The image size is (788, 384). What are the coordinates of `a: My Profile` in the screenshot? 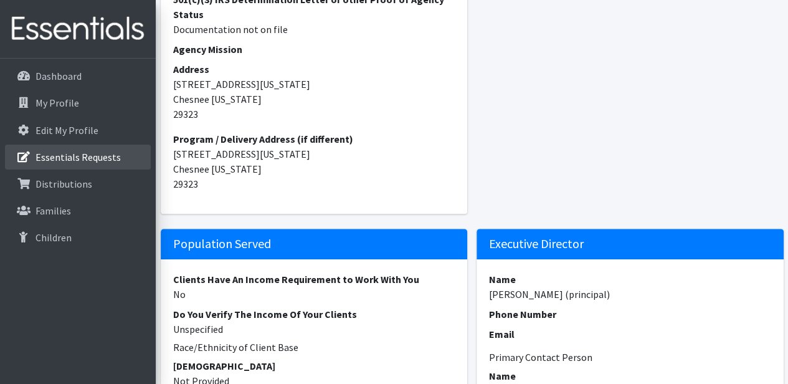 It's located at (78, 103).